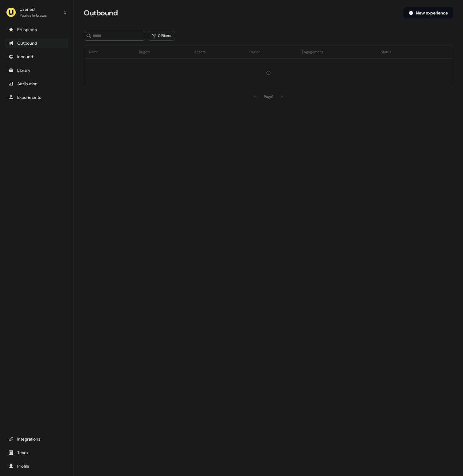 This screenshot has height=476, width=463. What do you see at coordinates (37, 453) in the screenshot?
I see `div: Team` at bounding box center [37, 453].